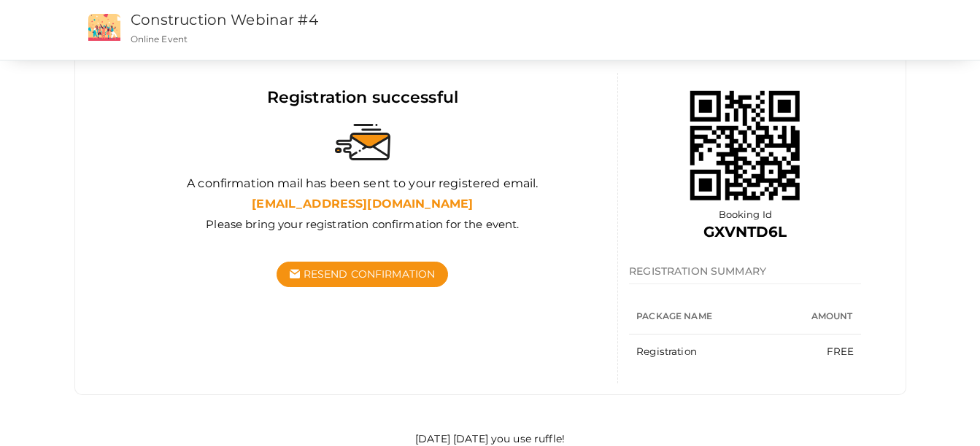 This screenshot has height=446, width=980. I want to click on b: GXVNTD6L, so click(745, 232).